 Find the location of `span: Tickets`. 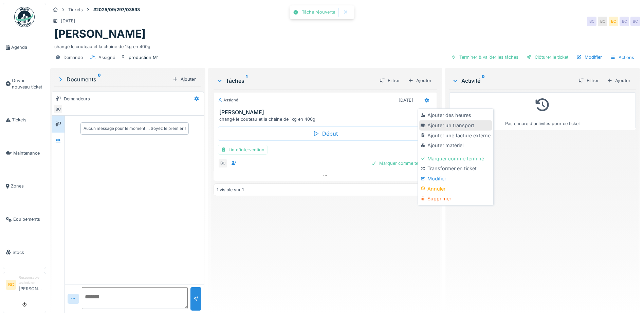

span: Tickets is located at coordinates (27, 120).